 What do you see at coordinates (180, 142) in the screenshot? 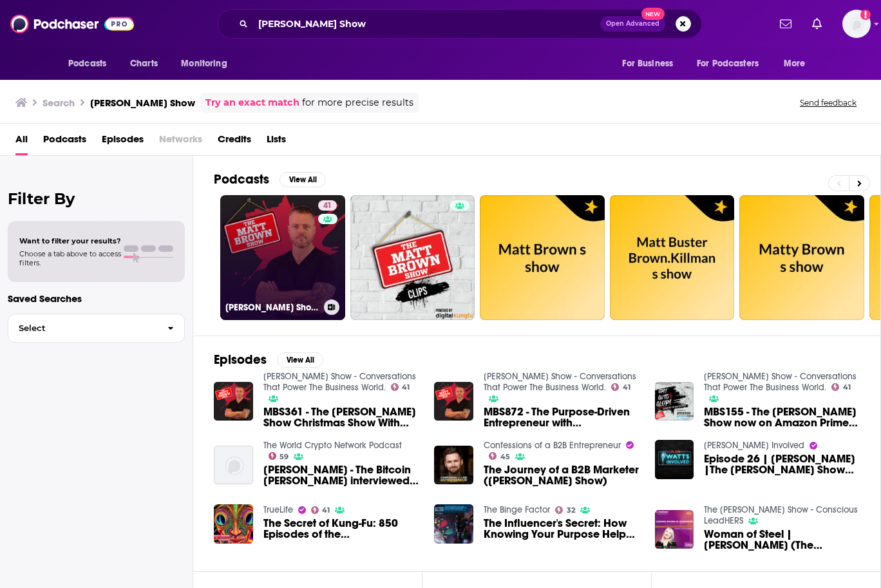
I see `span: Networks` at bounding box center [180, 142].